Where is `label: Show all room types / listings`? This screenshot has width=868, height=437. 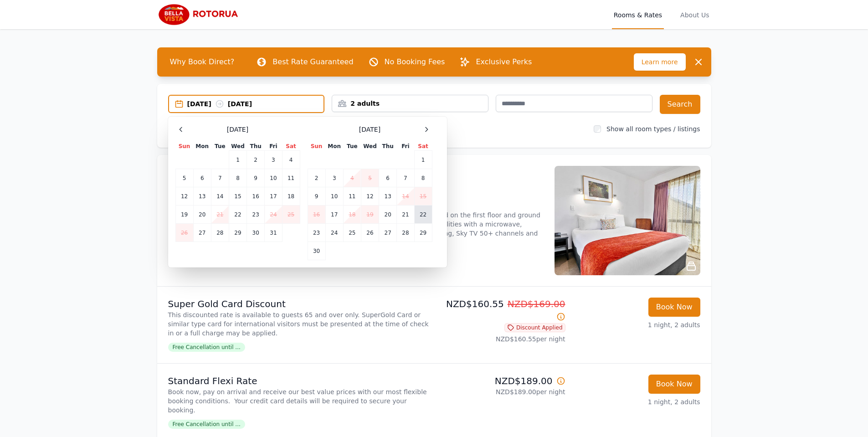
label: Show all room types / listings is located at coordinates (653, 129).